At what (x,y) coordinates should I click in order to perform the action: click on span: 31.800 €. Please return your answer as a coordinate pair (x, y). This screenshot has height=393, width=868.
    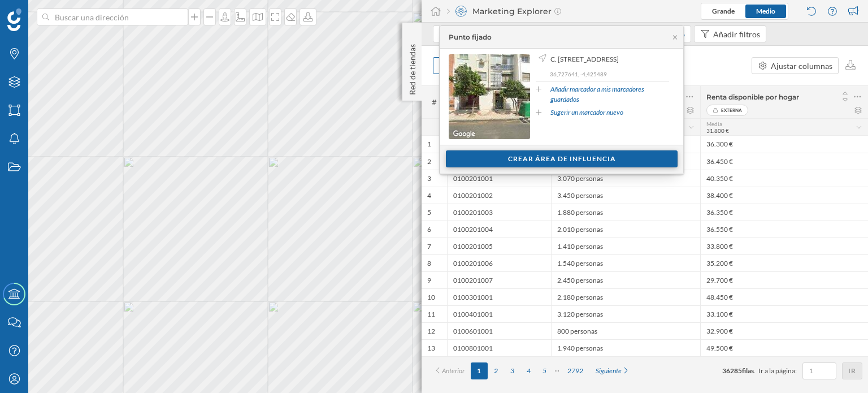
    Looking at the image, I should click on (718, 131).